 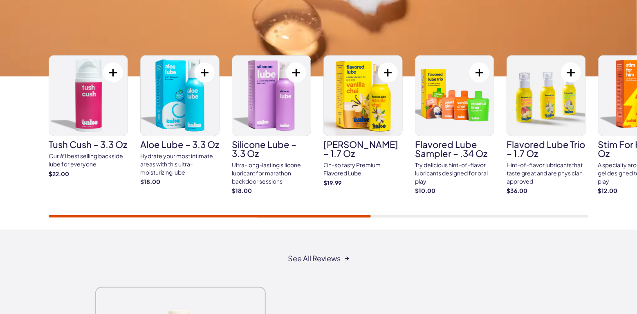 I want to click on div: Ultra-long-lasting silicone lubricant for marathon backdoor sessions, so click(x=272, y=173).